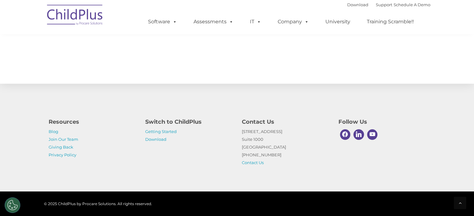 This screenshot has width=474, height=216. Describe the element at coordinates (359, 135) in the screenshot. I see `a: Linkedin` at that location.